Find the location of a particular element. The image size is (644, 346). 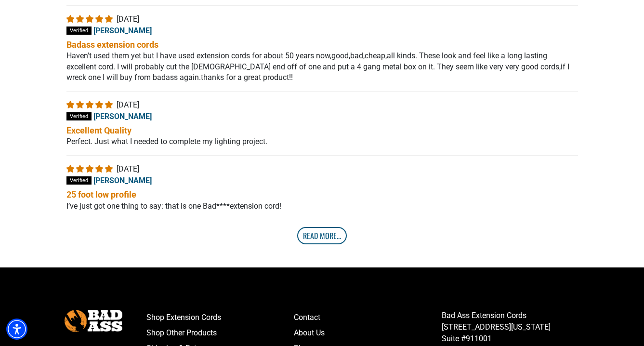

div: Accessibility Menu is located at coordinates (17, 329).